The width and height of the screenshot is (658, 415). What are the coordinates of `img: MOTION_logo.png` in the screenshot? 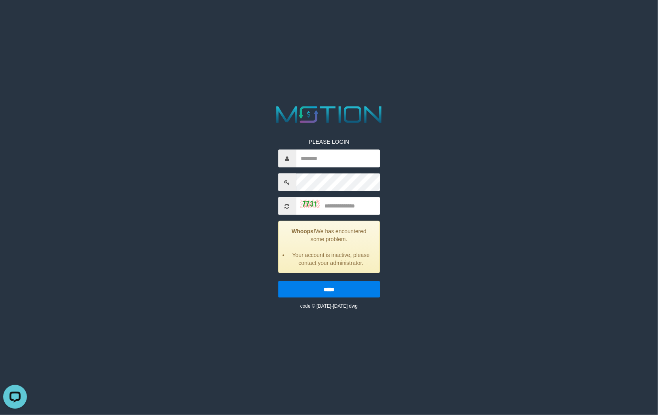 It's located at (329, 114).